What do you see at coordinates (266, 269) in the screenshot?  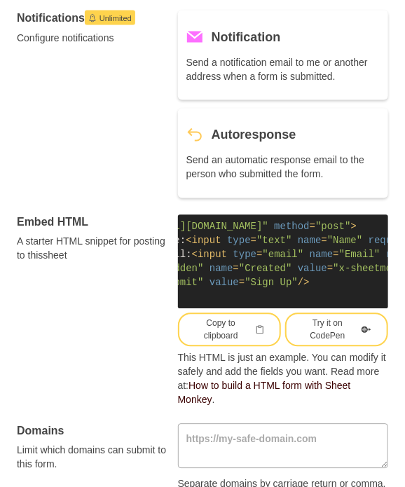 I see `span: "Created"` at bounding box center [266, 269].